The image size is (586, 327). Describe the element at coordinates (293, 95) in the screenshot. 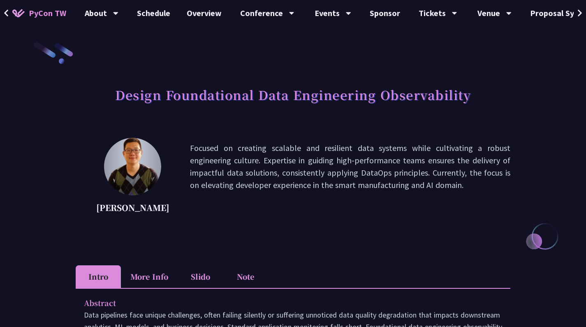

I see `h1: Design Foundational Data Engineering Observability` at that location.